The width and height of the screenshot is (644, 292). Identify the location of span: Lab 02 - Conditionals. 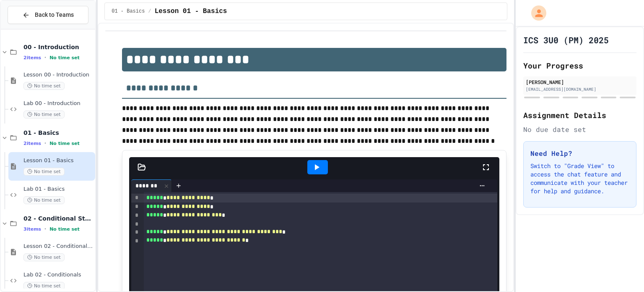
(58, 275).